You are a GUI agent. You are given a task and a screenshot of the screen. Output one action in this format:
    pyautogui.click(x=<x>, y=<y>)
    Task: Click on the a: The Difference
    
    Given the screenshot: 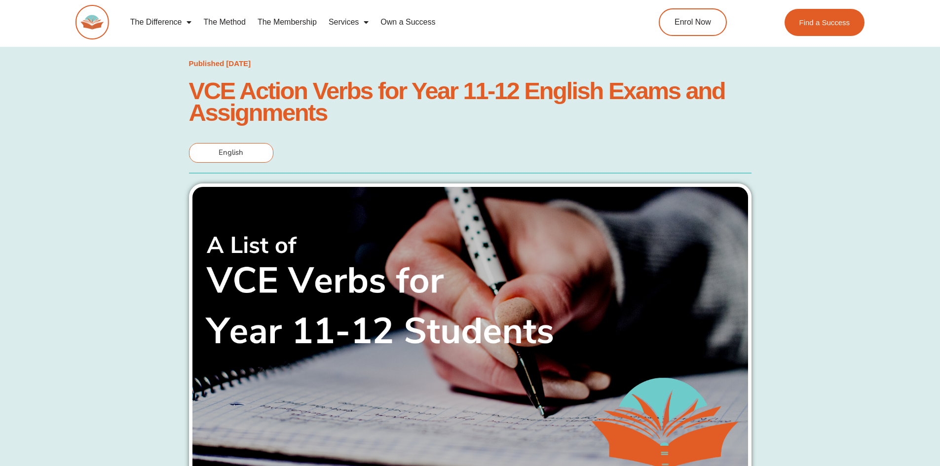 What is the action you would take?
    pyautogui.click(x=161, y=22)
    